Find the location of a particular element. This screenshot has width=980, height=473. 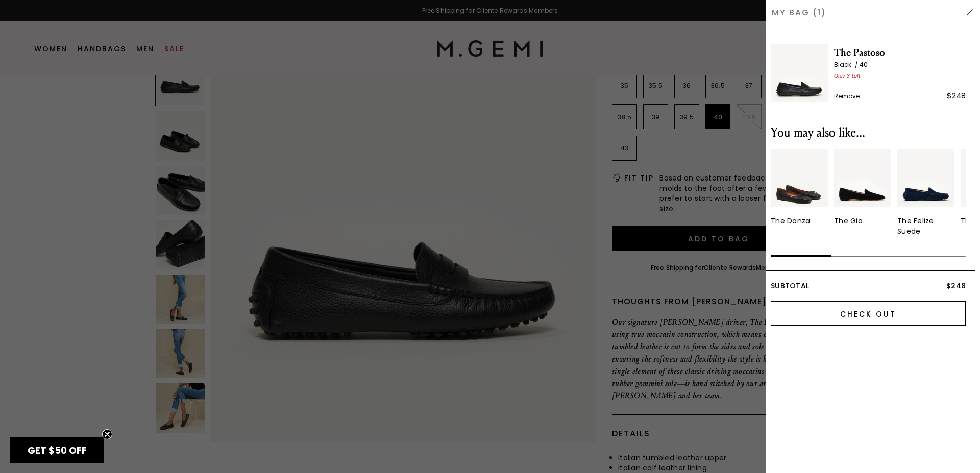

div: You may also like... is located at coordinates (868, 133).